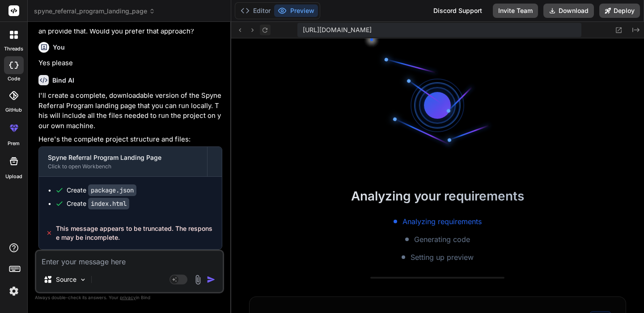 The image size is (644, 313). I want to click on p: Always double-check its answers. Your in Bind, so click(130, 298).